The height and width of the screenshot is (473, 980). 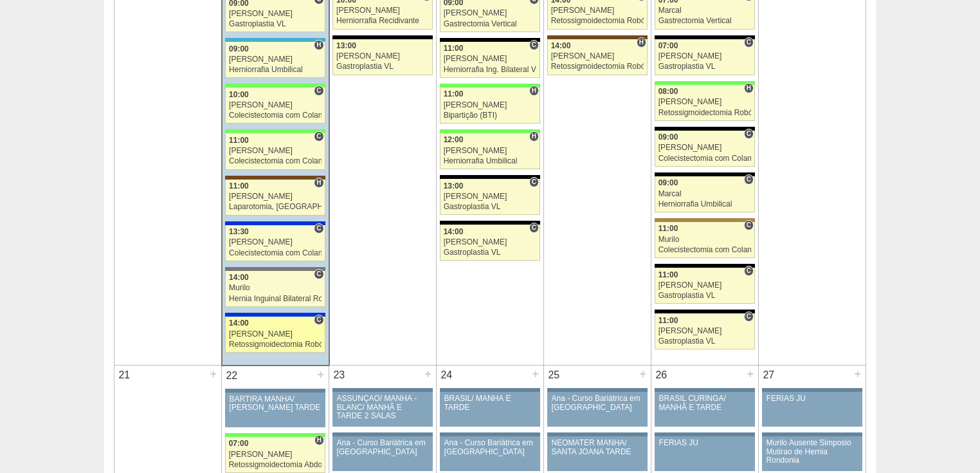 I want to click on span: 13:00, so click(x=453, y=186).